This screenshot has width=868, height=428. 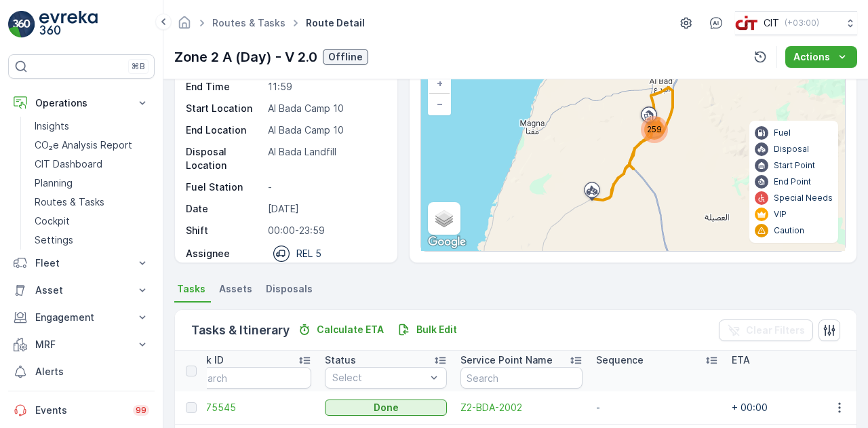 I want to click on span: Disposals, so click(x=289, y=289).